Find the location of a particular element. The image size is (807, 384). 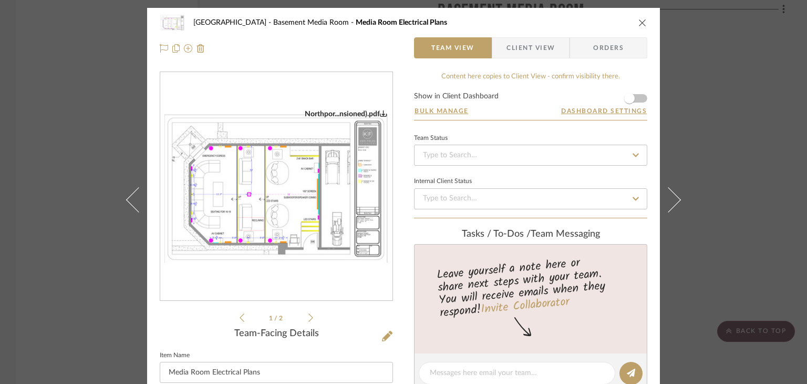

div: Content here copies to Client View - confirm visibility there. is located at coordinates (531, 77).